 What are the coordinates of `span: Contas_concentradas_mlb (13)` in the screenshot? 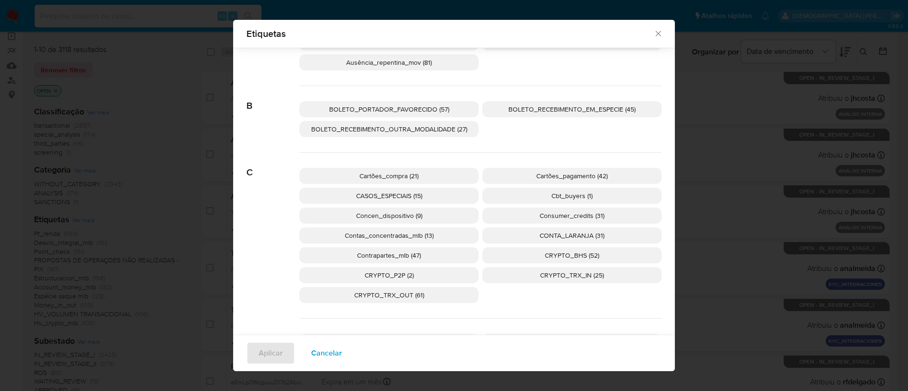 It's located at (389, 236).